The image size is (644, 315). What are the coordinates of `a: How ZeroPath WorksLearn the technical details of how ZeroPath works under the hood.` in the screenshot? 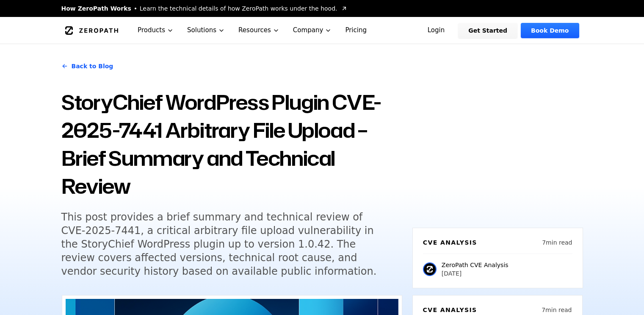 It's located at (205, 8).